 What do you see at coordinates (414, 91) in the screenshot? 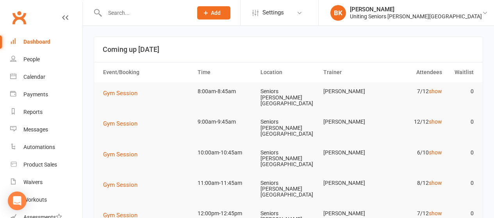
I see `td: 7/12` at bounding box center [414, 91].